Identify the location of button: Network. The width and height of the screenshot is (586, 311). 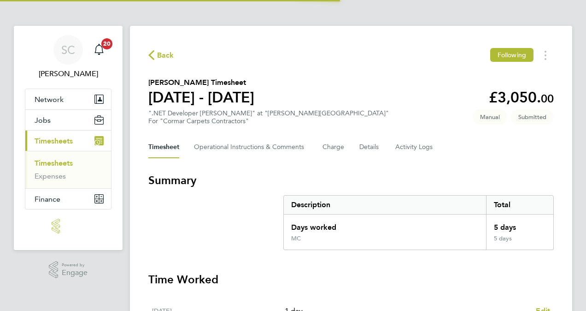
(68, 99).